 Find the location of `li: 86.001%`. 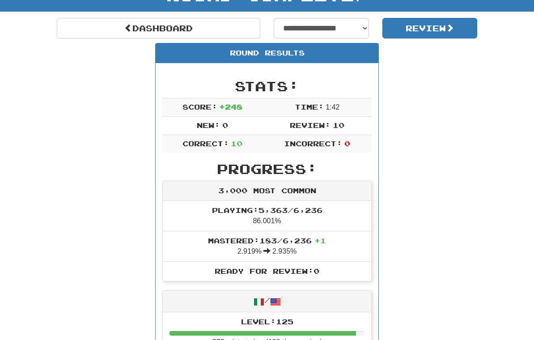

li: 86.001% is located at coordinates (267, 216).